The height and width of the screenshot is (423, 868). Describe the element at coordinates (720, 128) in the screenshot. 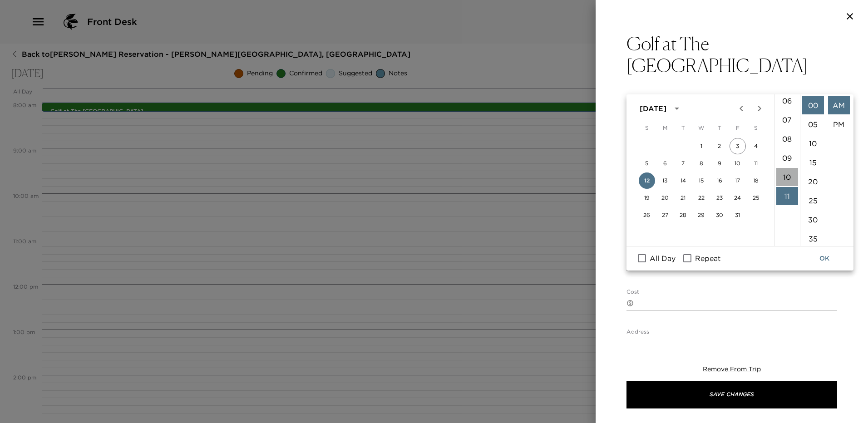

I see `span: Thursday` at that location.